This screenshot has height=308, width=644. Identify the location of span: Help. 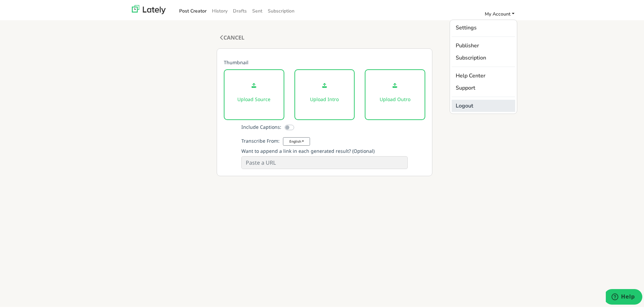
(22, 8).